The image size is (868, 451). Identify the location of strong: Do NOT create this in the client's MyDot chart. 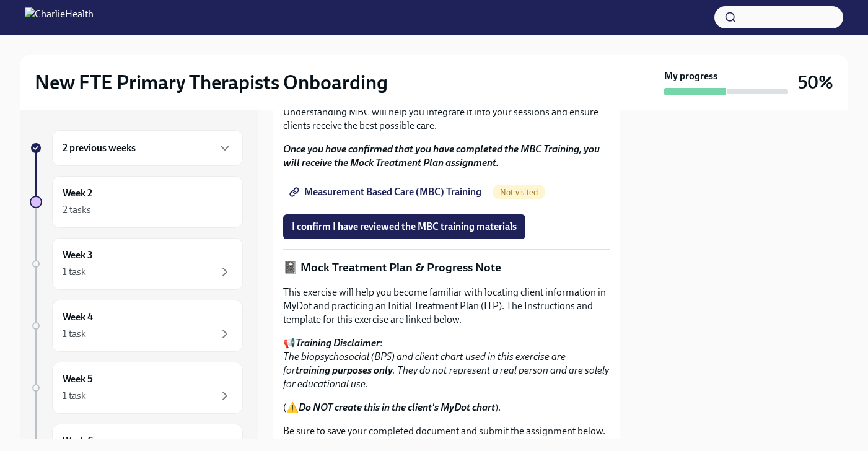
(397, 407).